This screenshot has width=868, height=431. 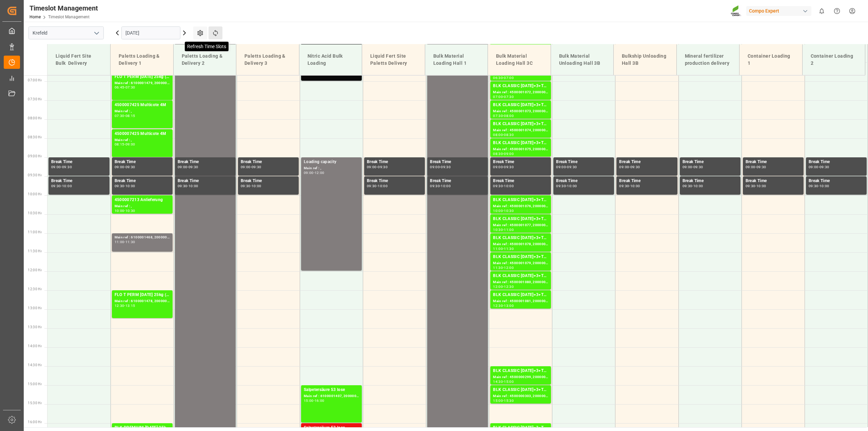 What do you see at coordinates (35, 346) in the screenshot?
I see `span: 14:00 Hr` at bounding box center [35, 346].